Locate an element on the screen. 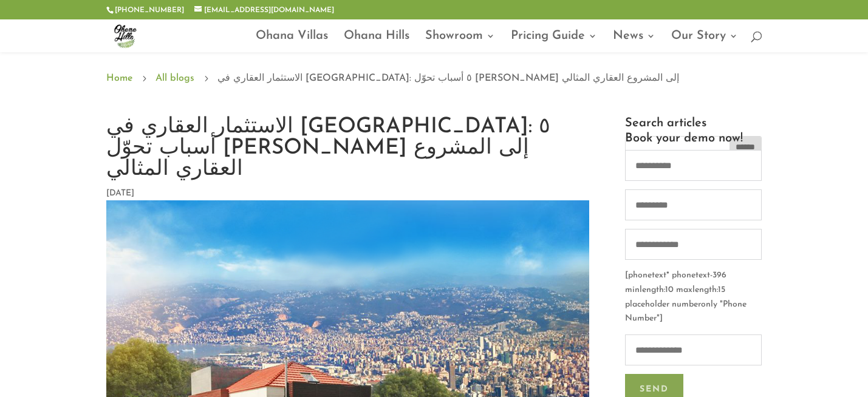 The image size is (868, 397). a: All blogs is located at coordinates (175, 78).